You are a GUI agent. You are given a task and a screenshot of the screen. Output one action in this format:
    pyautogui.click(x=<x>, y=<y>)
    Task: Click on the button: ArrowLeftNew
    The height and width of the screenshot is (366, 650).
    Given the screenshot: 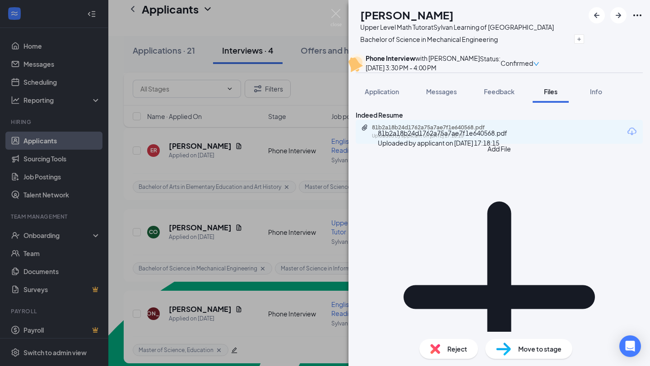 What is the action you would take?
    pyautogui.click(x=596, y=15)
    